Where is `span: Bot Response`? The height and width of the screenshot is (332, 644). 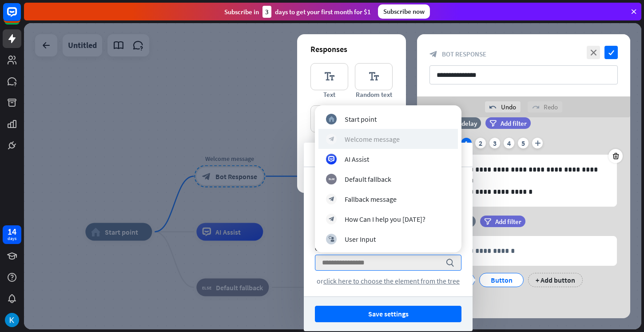 span: Bot Response is located at coordinates (464, 53).